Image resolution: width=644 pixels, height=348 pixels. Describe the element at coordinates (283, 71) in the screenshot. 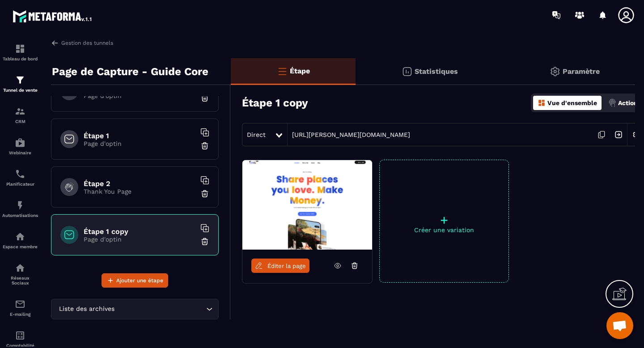

I see `img: bars-o.4a397970.svg` at that location.